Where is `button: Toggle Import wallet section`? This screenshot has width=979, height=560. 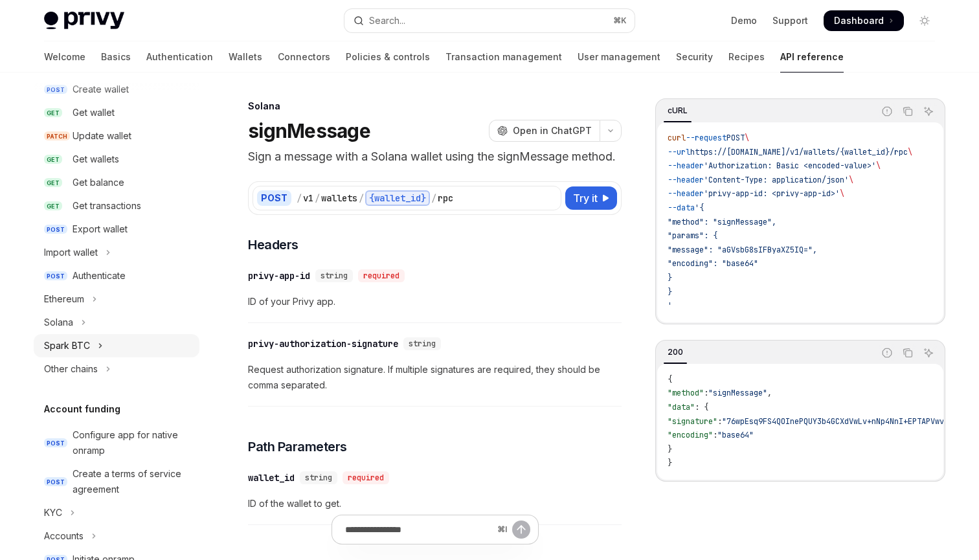 button: Toggle Import wallet section is located at coordinates (117, 252).